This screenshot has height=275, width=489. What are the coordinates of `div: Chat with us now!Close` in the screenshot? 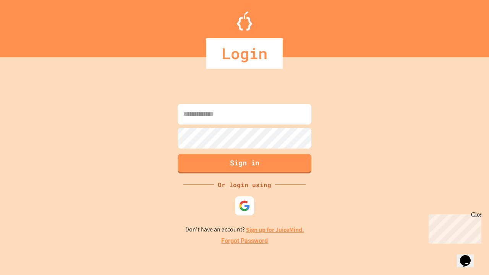 It's located at (28, 26).